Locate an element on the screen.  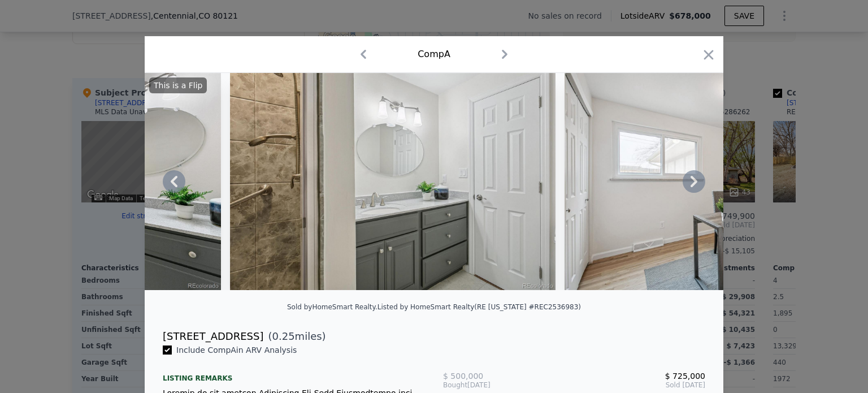
div: Comp A is located at coordinates (434, 55).